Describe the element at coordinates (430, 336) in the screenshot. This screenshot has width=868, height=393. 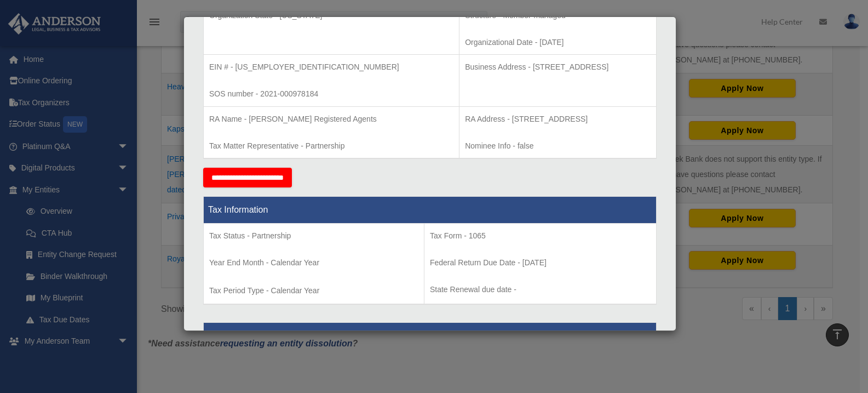
I see `th: Formation Progress` at that location.